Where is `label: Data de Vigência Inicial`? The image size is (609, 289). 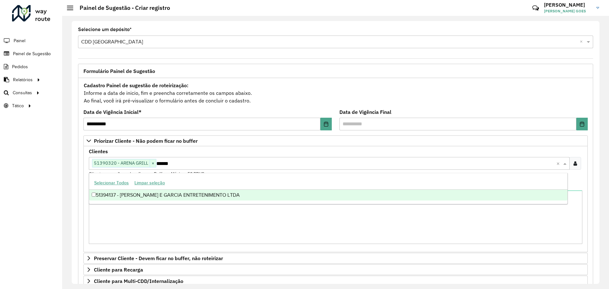
label: Data de Vigência Inicial is located at coordinates (112, 112).